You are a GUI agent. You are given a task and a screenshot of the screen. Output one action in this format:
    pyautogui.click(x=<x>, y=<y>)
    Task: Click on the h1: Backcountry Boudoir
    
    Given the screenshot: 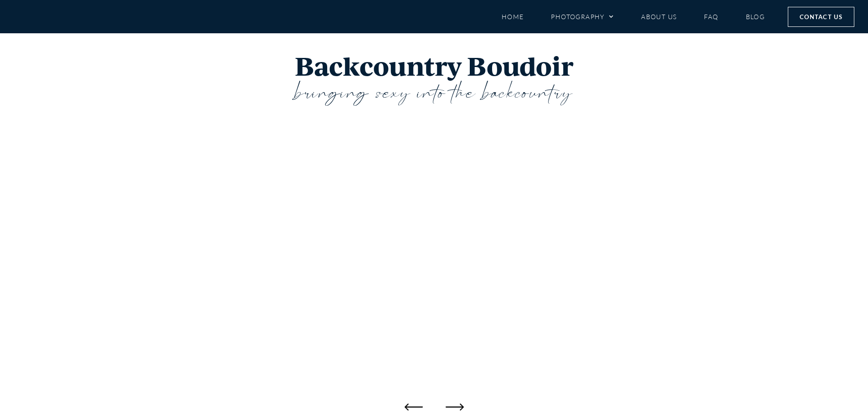 What is the action you would take?
    pyautogui.click(x=434, y=66)
    